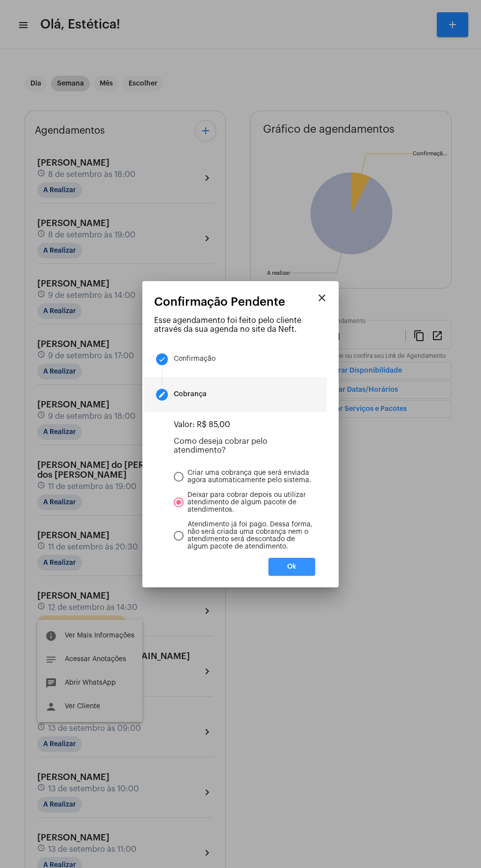 This screenshot has width=481, height=868. I want to click on span: Atendimento já foi pago. Dessa forma, não será criada uma cobrança nem o atendimento será descont..., so click(250, 536).